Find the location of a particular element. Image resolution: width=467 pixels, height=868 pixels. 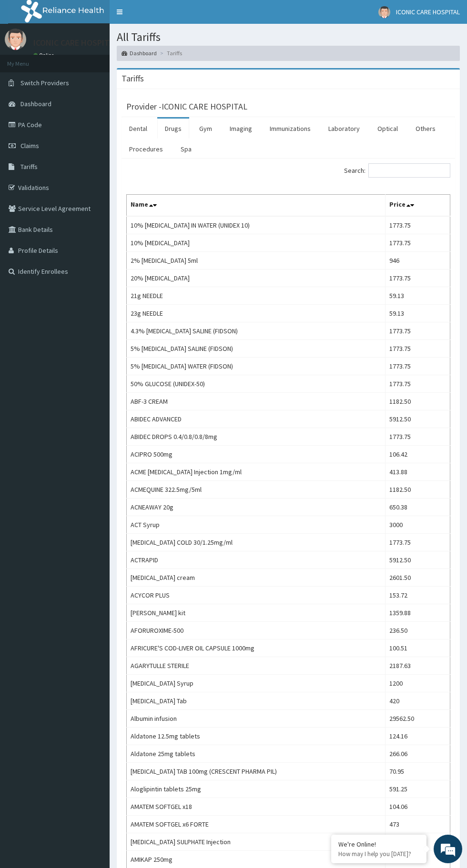

span: Switch Providers is located at coordinates (45, 83).